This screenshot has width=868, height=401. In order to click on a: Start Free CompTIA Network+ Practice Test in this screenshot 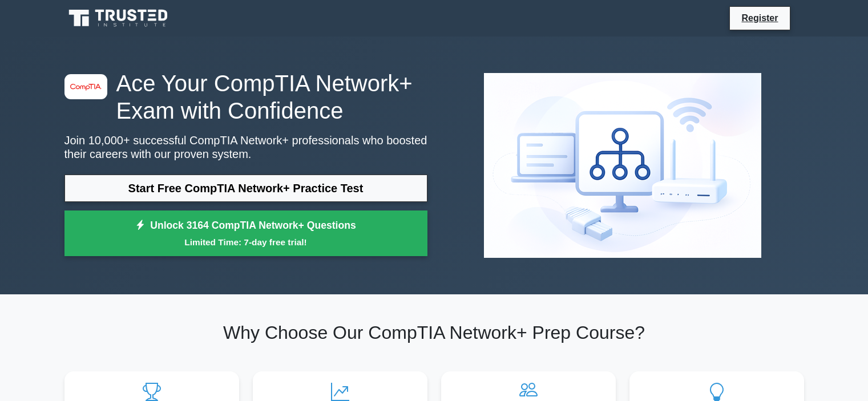, I will do `click(246, 188)`.